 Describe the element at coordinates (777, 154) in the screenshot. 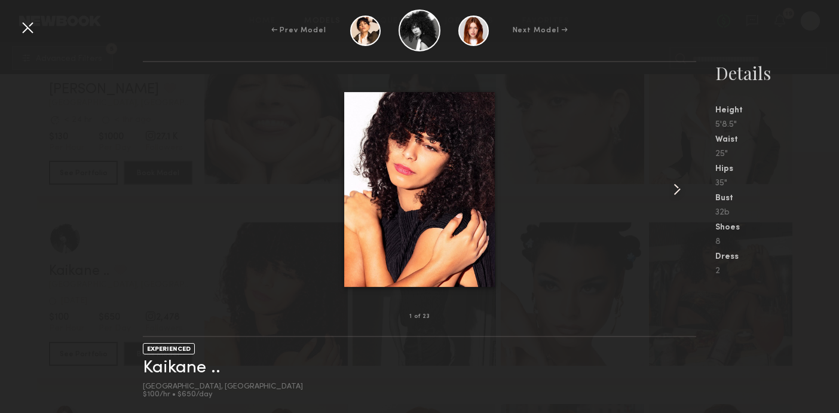

I see `div: 25"` at that location.